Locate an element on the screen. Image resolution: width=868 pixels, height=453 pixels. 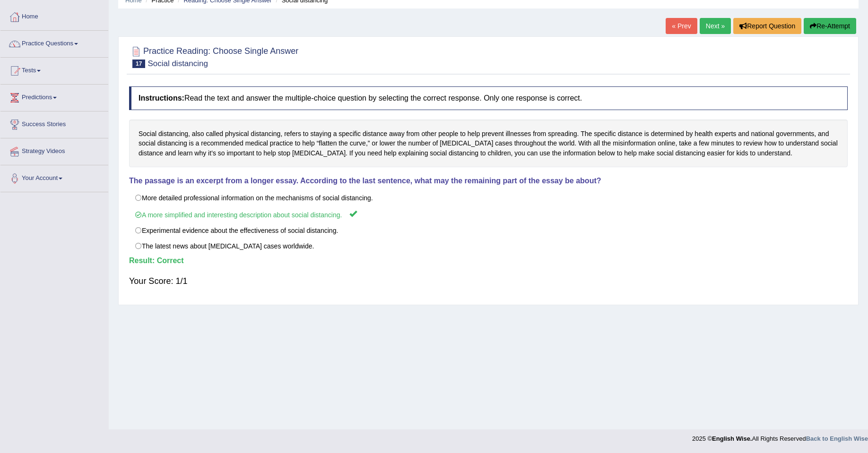
b: Instructions: is located at coordinates (161, 98).